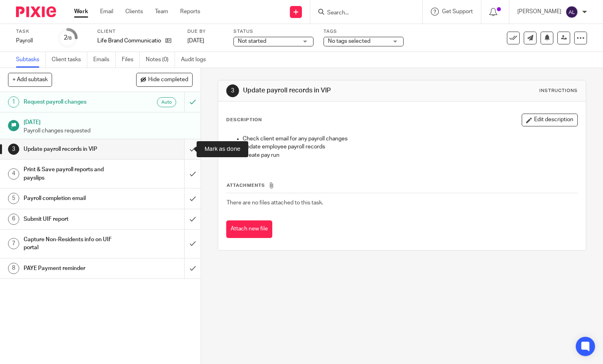  What do you see at coordinates (69, 60) in the screenshot?
I see `a: Client tasks` at bounding box center [69, 60].